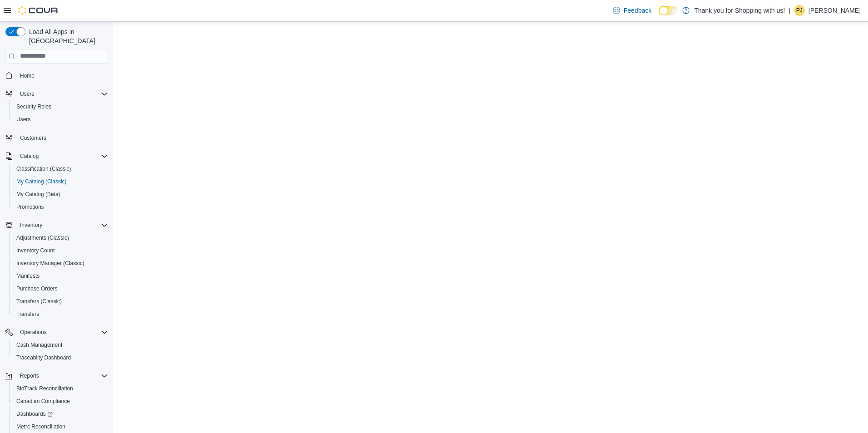 This screenshot has width=868, height=433. I want to click on a: Security Roles, so click(34, 107).